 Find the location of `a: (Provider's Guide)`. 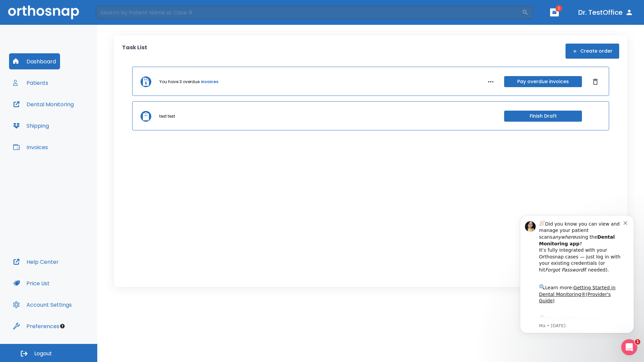

a: (Provider's Guide) is located at coordinates (65, 91).